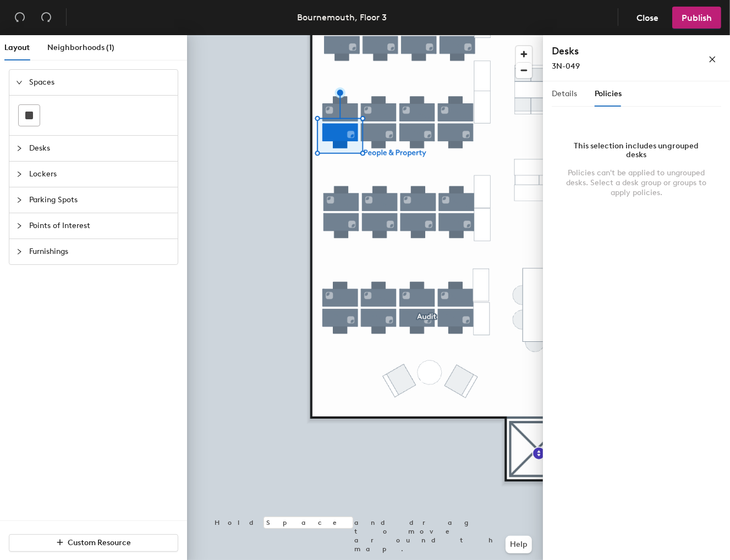  Describe the element at coordinates (565, 94) in the screenshot. I see `span: Details` at that location.